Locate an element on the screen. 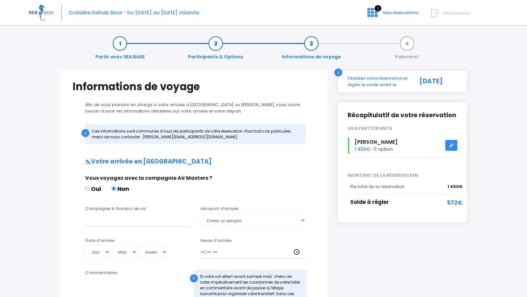 The width and height of the screenshot is (527, 297). div: Ces informations sont communes à tous les participants de votre réservation. Pour tout cas partic... is located at coordinates (195, 134).